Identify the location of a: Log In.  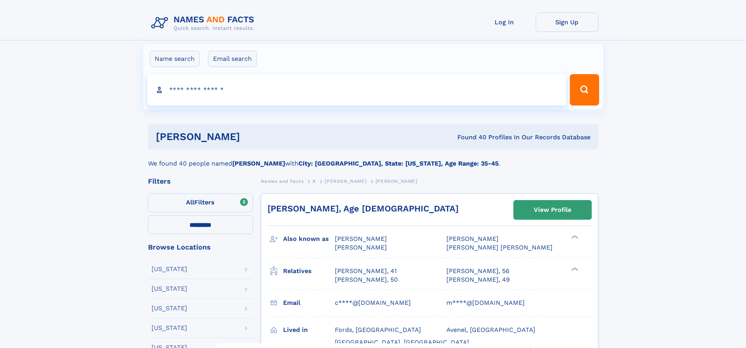
(505, 22).